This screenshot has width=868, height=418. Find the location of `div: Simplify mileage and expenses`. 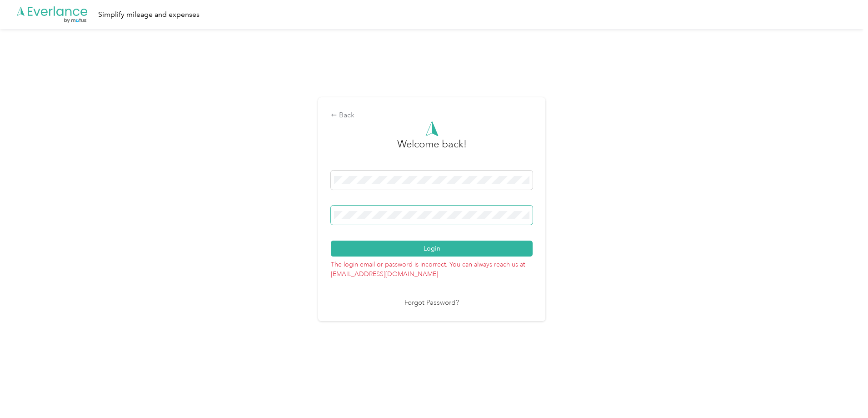

div: Simplify mileage and expenses is located at coordinates (148, 15).